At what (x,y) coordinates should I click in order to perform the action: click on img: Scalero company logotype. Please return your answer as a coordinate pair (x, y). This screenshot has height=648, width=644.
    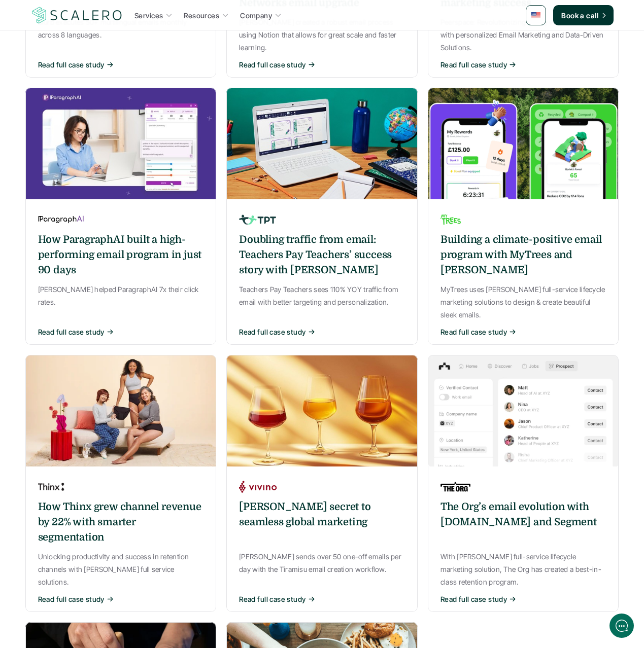
    Looking at the image, I should click on (77, 15).